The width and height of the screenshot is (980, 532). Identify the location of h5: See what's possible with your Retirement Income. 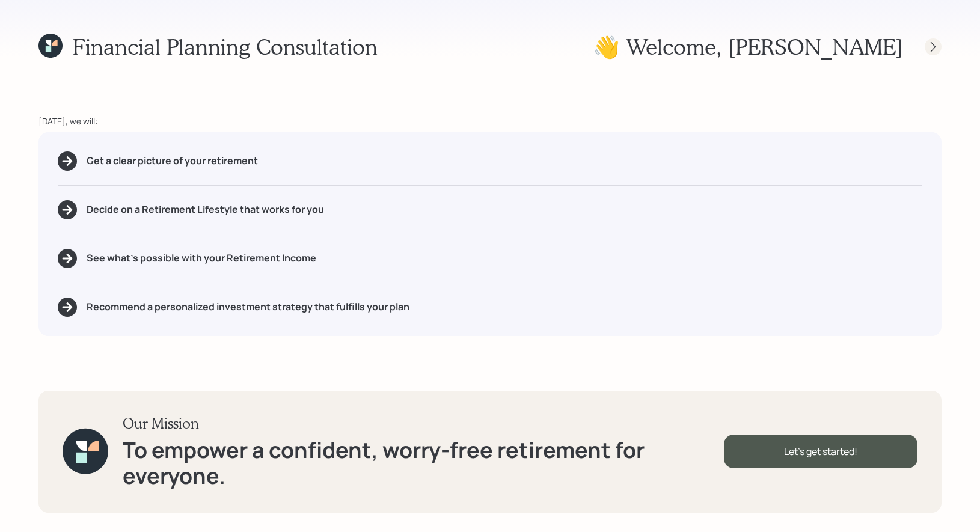
(201, 258).